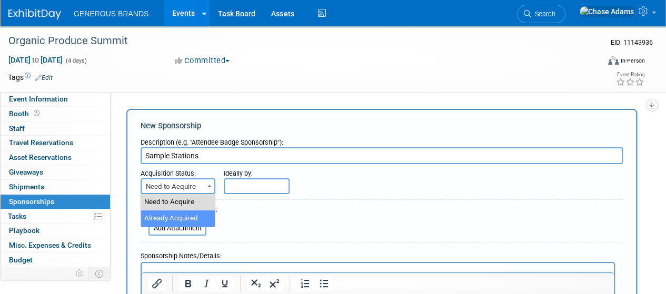 This screenshot has width=666, height=294. What do you see at coordinates (30, 77) in the screenshot?
I see `td: Tags` at bounding box center [30, 77].